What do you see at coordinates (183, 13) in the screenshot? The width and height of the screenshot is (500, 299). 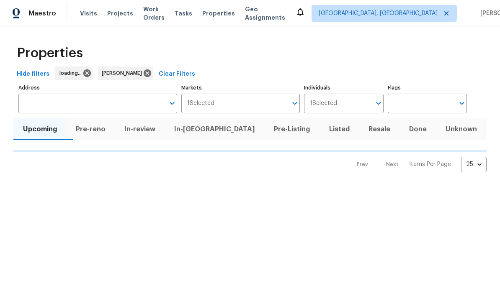 I see `span: Tasks` at bounding box center [183, 13].